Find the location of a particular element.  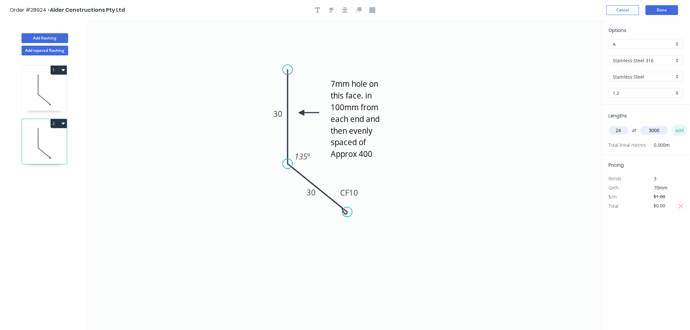

span: 70mm is located at coordinates (661, 187).